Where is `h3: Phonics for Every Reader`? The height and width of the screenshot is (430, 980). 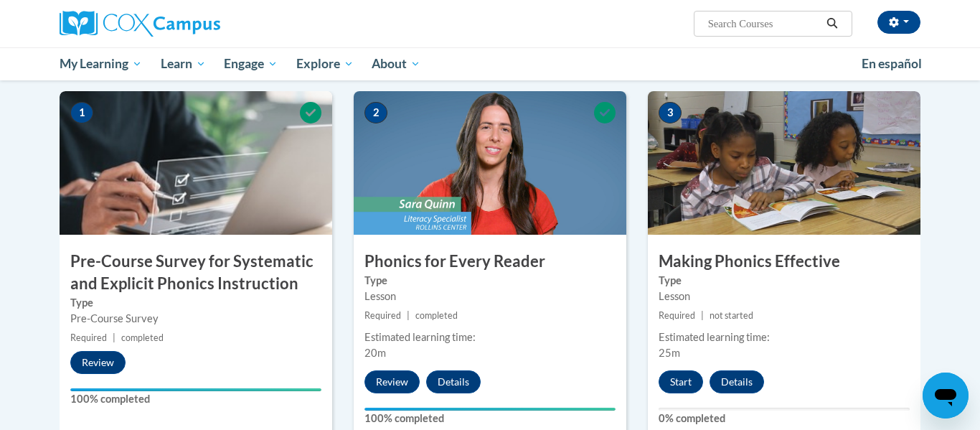
h3: Phonics for Every Reader is located at coordinates (490, 261).